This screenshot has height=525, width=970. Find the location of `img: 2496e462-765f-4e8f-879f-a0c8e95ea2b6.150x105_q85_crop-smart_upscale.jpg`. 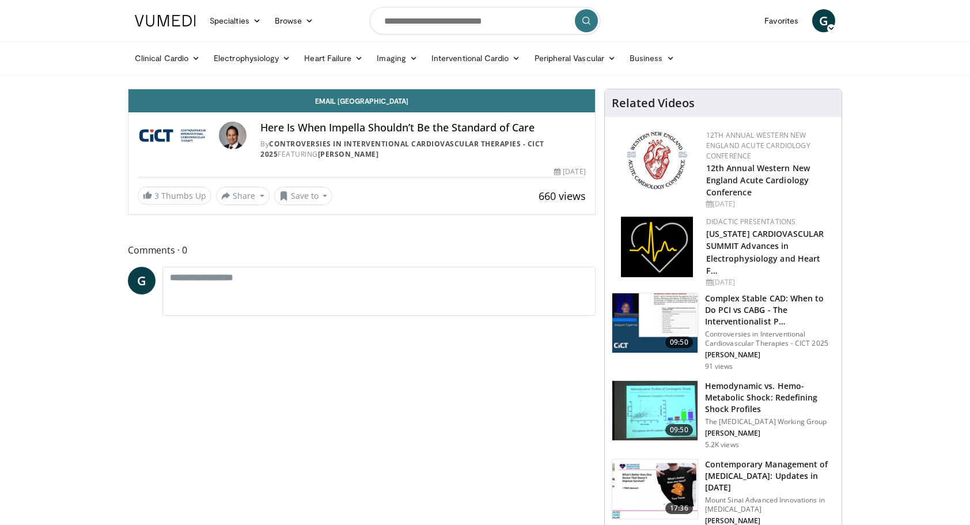

img: 2496e462-765f-4e8f-879f-a0c8e95ea2b6.150x105_q85_crop-smart_upscale.jpg is located at coordinates (655, 411).